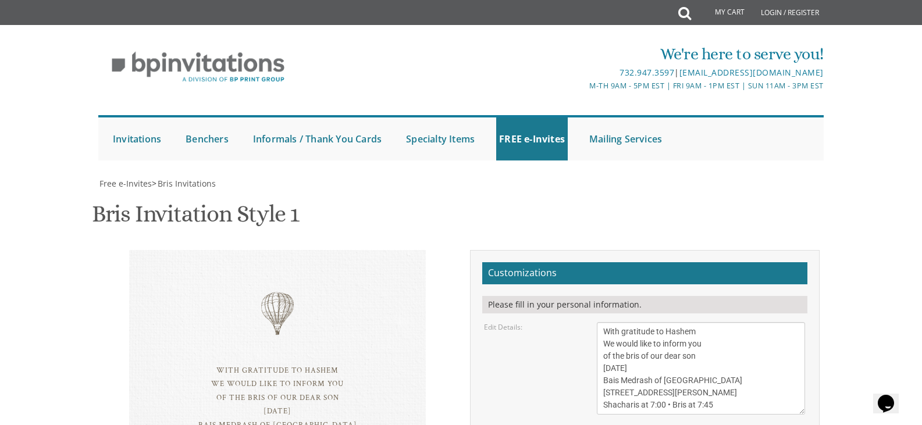  What do you see at coordinates (645, 305) in the screenshot?
I see `div: Please fill in your personal information.` at bounding box center [645, 305].